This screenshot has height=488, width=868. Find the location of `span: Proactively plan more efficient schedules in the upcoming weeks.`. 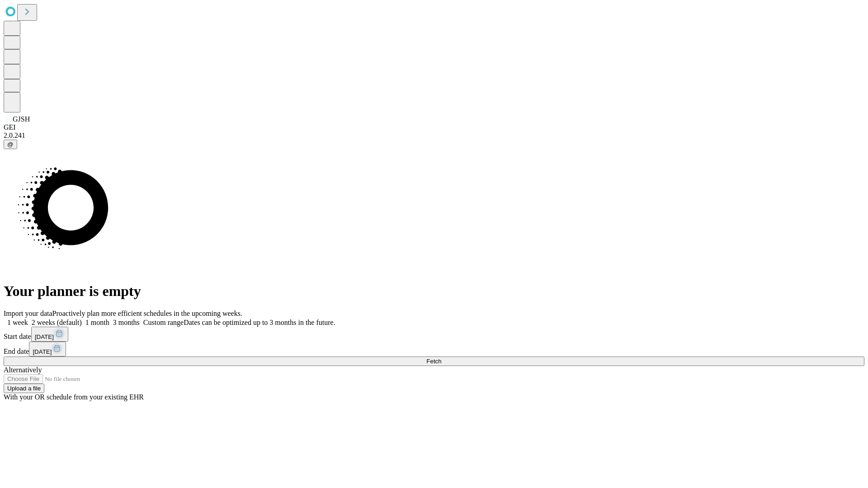

span: Proactively plan more efficient schedules in the upcoming weeks. is located at coordinates (147, 313).